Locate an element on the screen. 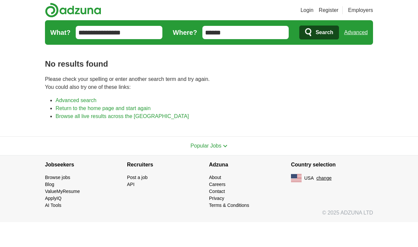 This screenshot has height=247, width=418. a: Privacy is located at coordinates (217, 198).